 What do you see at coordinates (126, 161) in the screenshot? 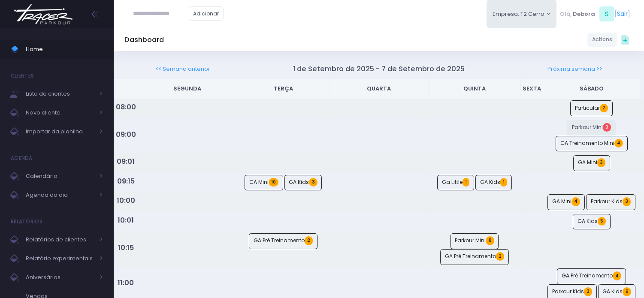
I see `strong: 09:01` at bounding box center [126, 161].